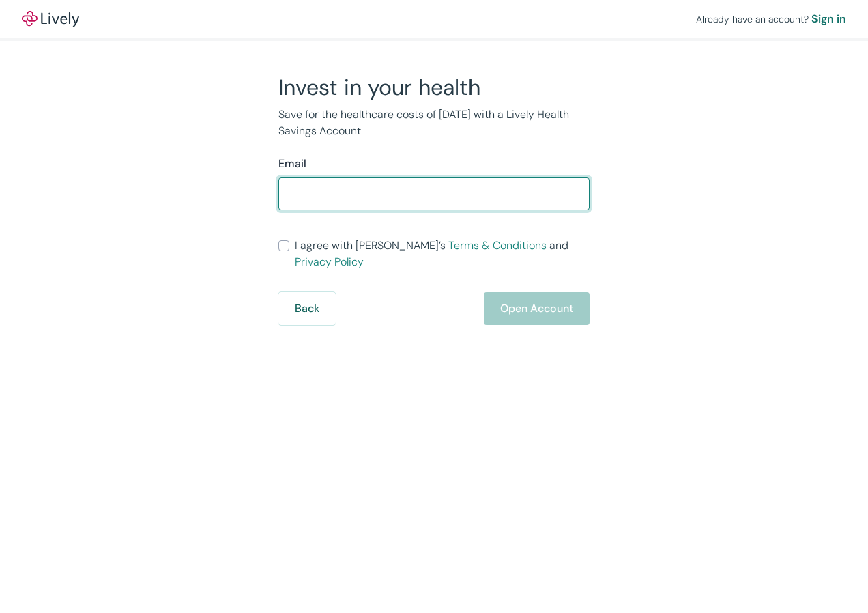 This screenshot has height=613, width=868. I want to click on a: Terms & Conditions, so click(498, 245).